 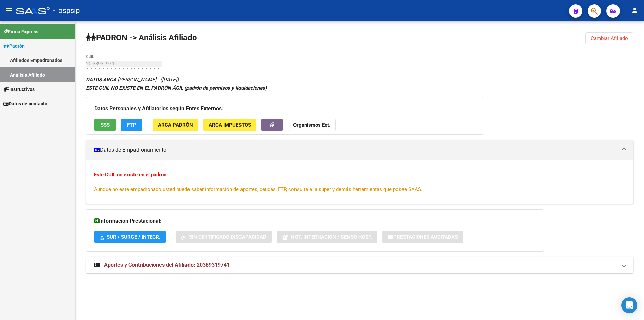 I want to click on button: FTP, so click(x=131, y=125).